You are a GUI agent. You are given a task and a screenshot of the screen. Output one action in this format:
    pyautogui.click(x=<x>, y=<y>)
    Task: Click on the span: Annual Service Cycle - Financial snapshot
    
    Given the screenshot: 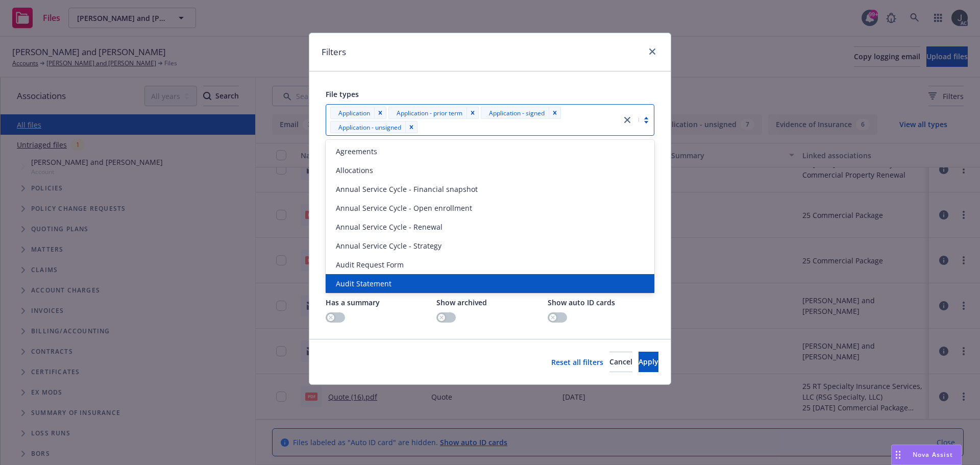 What is the action you would take?
    pyautogui.click(x=407, y=189)
    